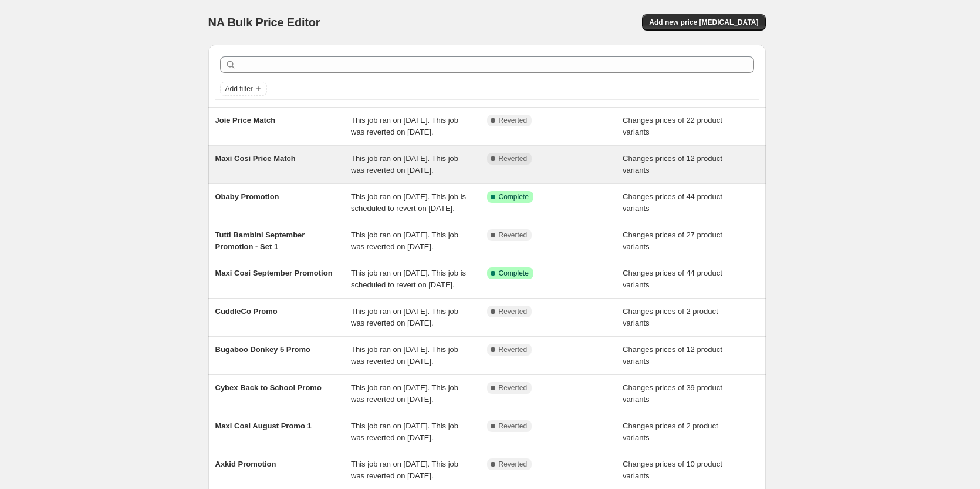 The width and height of the screenshot is (980, 489). What do you see at coordinates (260, 240) in the screenshot?
I see `span: Tutti Bambini September Promotion - Set 1` at bounding box center [260, 240].